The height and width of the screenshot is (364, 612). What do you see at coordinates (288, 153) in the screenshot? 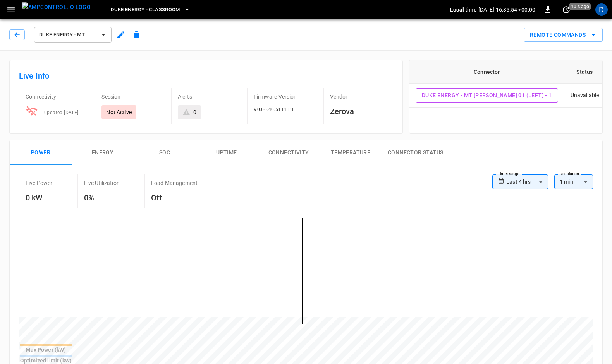
I see `button: Connectivity` at bounding box center [288, 153].